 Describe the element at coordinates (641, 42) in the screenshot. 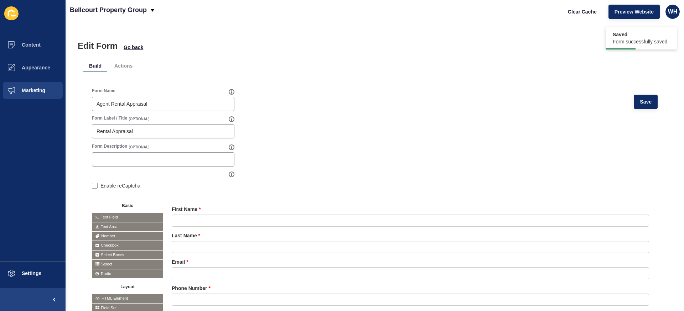

I see `span: Form successfully saved.` at that location.